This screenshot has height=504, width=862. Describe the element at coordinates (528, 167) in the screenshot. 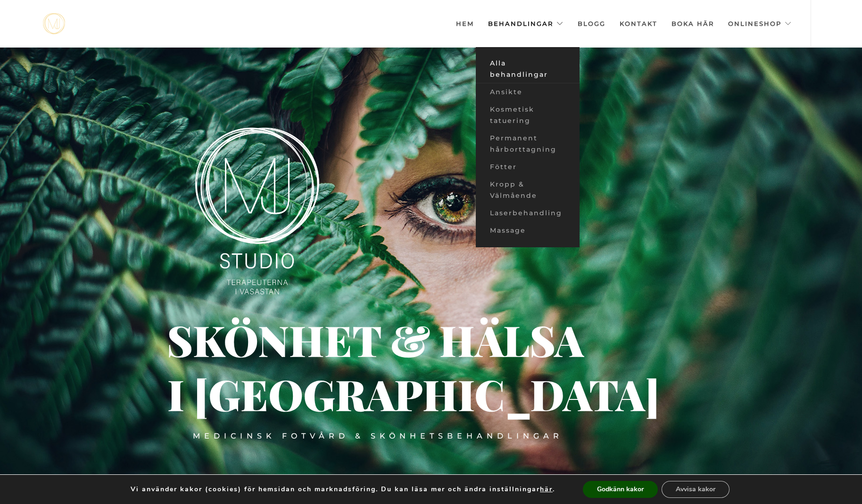

I see `a: Fötter` at that location.